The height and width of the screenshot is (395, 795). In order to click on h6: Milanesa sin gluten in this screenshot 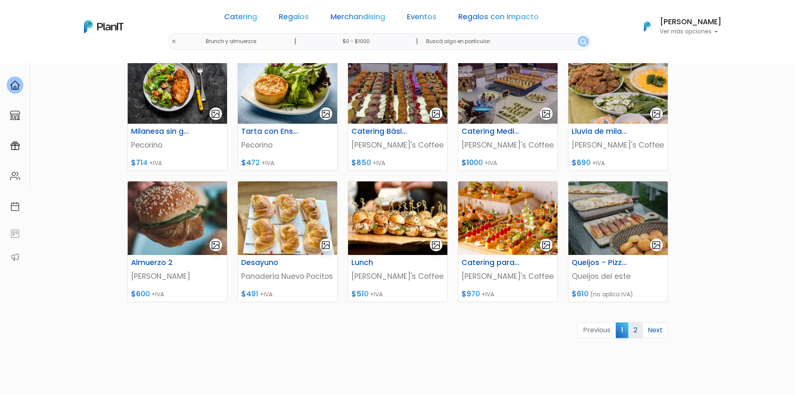, I will do `click(160, 131)`.